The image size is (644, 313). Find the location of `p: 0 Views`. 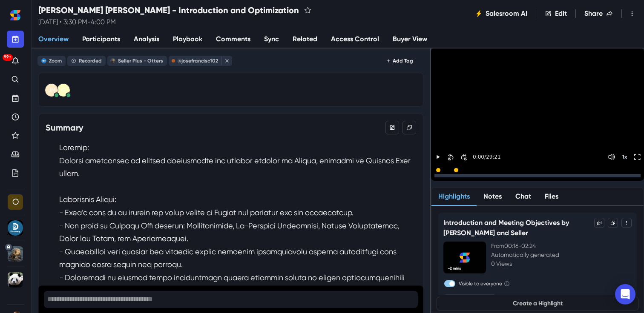

p: 0 Views is located at coordinates (561, 264).